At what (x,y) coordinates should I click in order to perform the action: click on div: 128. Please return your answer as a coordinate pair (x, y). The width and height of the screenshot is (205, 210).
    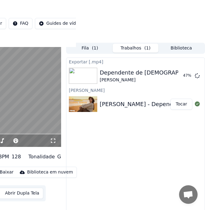
    Looking at the image, I should click on (16, 157).